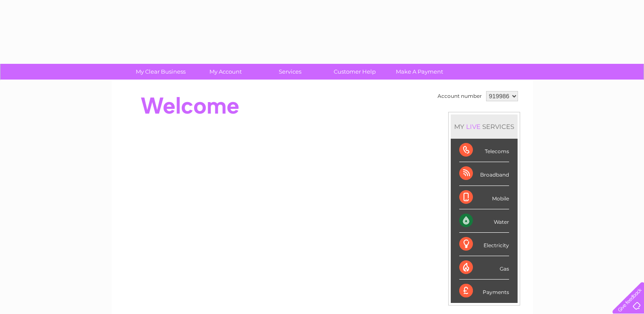 This screenshot has height=314, width=644. Describe the element at coordinates (484, 150) in the screenshot. I see `div: Telecoms` at that location.